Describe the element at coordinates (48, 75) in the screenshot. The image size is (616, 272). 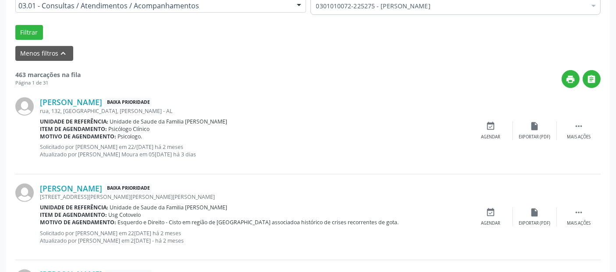
I see `strong: 463 marcações na fila` at that location.